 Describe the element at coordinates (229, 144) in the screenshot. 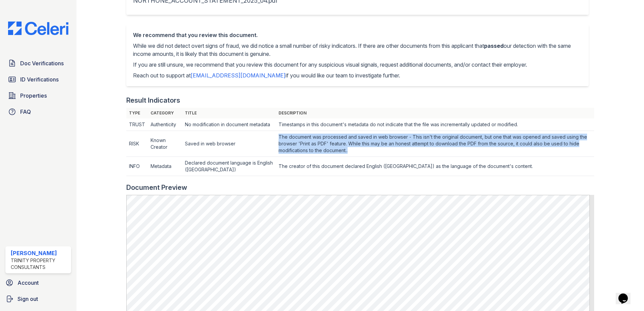

I see `td: Saved in web browser` at that location.